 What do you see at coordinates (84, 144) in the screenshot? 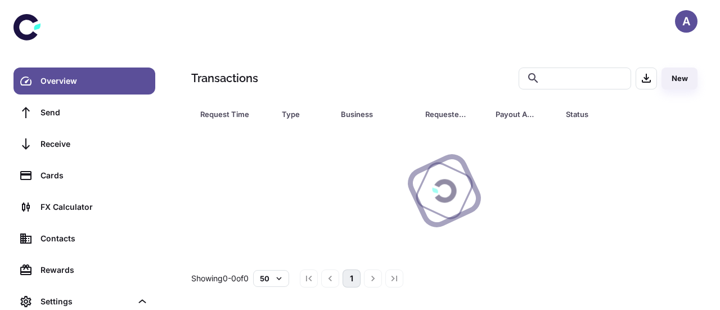
I see `a: Receive` at bounding box center [84, 144].